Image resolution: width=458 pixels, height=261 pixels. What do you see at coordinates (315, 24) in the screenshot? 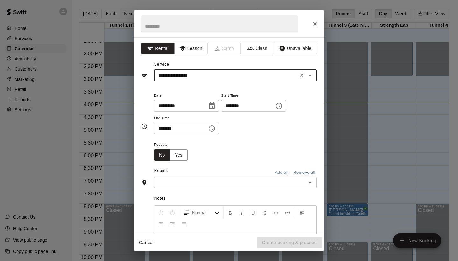
I see `button: Close` at bounding box center [315, 24].